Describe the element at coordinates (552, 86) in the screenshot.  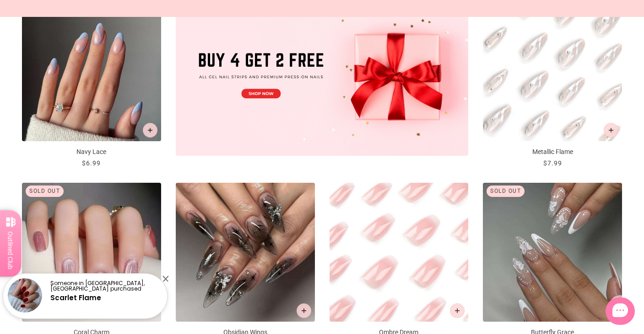
I see `a: Metallic Flame` at that location.